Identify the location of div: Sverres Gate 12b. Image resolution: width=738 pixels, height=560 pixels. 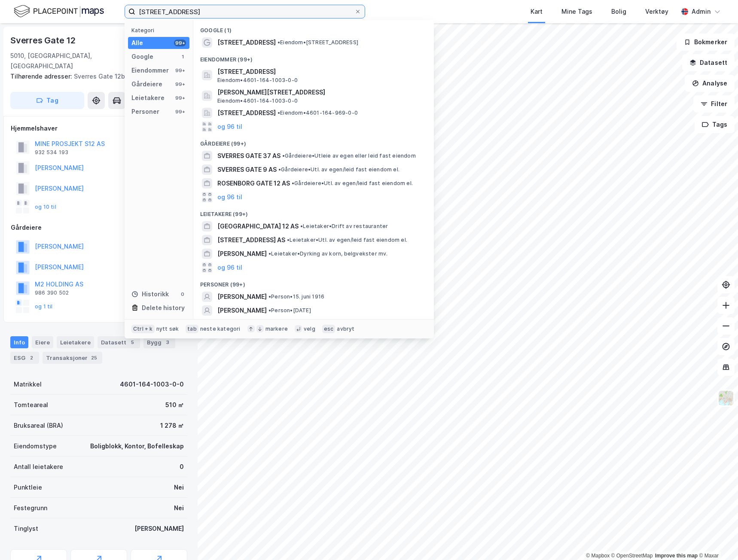
(96, 76).